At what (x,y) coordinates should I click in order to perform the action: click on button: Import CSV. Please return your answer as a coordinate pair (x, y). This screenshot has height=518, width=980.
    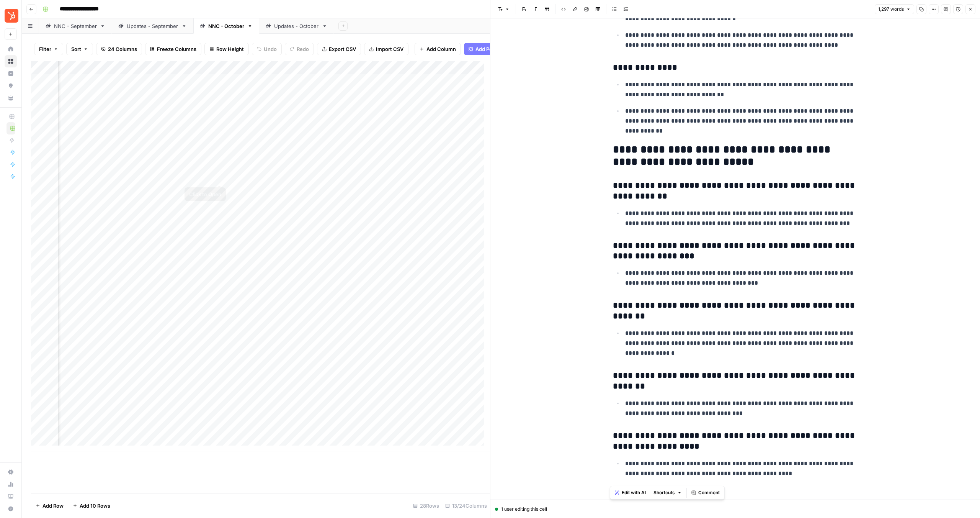
    Looking at the image, I should click on (386, 49).